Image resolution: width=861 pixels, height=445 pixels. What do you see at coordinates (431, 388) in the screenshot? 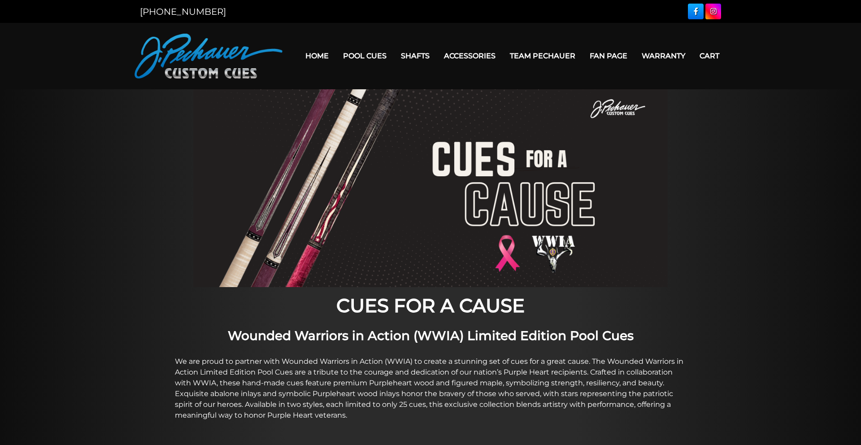
I see `p: We are proud to partner with Wounded Warriors in Action (WWIA) to create a stunning set of cues f...` at bounding box center [431, 388].